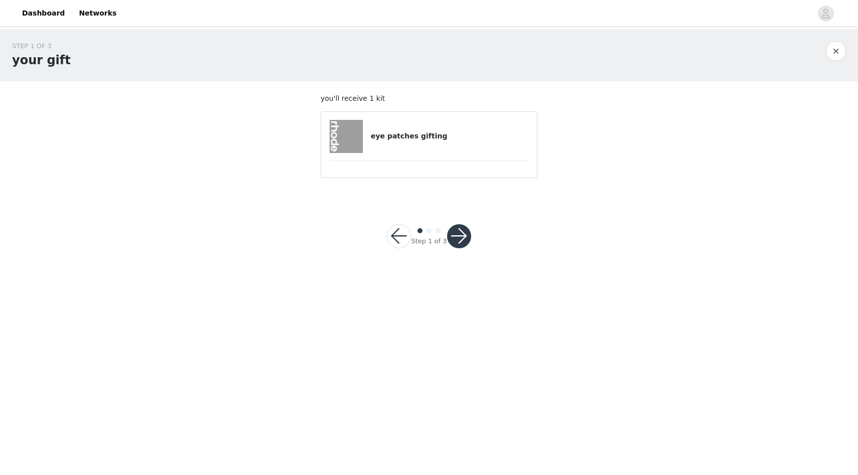 The image size is (858, 475). I want to click on div: STEP 1 OF 3, so click(41, 46).